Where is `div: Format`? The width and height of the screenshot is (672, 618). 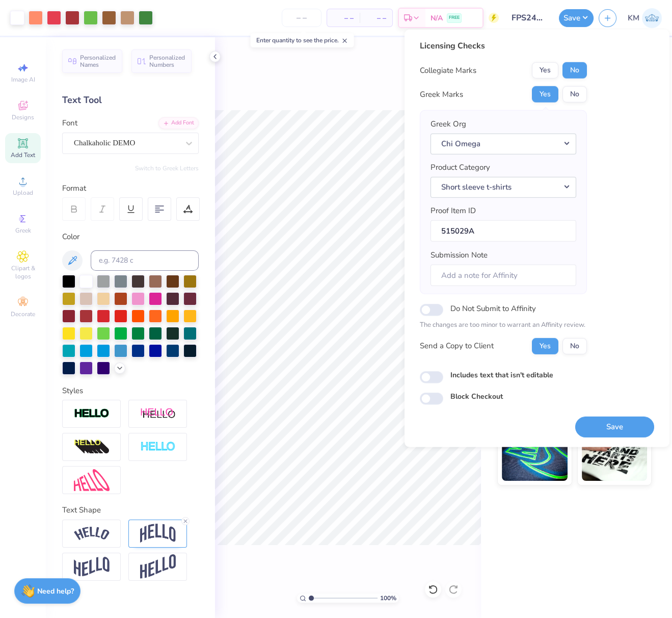
div: Format is located at coordinates (131, 188).